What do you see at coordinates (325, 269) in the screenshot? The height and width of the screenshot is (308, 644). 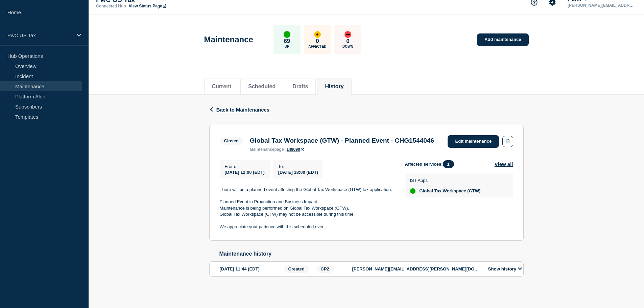 I see `span: CP2` at bounding box center [325, 269].